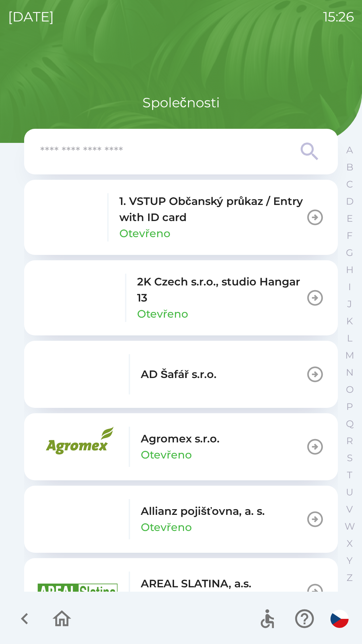 Image resolution: width=362 pixels, height=644 pixels. I want to click on button: D, so click(350, 201).